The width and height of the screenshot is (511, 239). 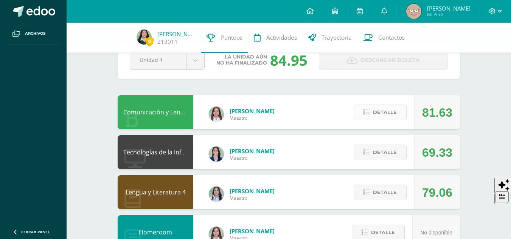 What do you see at coordinates (337, 37) in the screenshot?
I see `span: Trayectoria` at bounding box center [337, 37].